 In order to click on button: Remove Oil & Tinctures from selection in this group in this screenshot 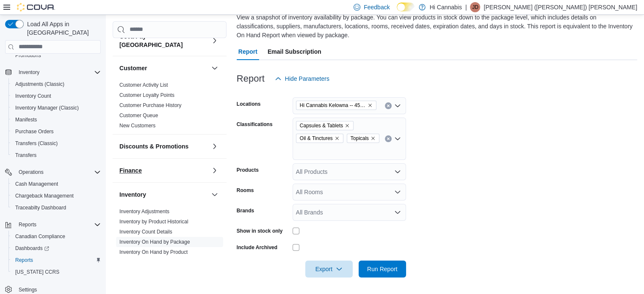, I will do `click(337, 138)`.